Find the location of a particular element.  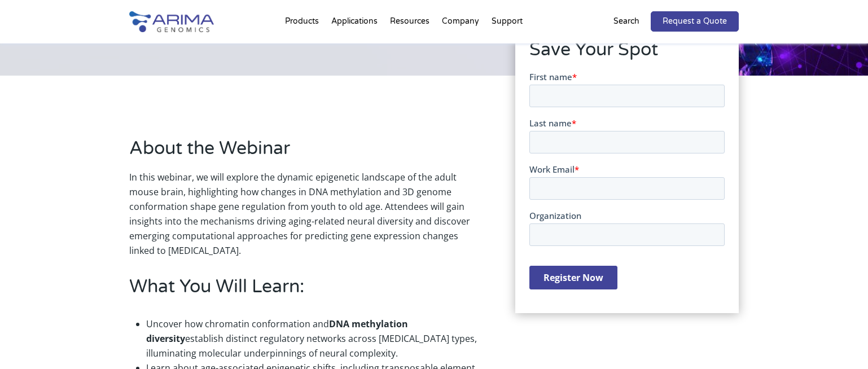

li: Uncover how chromatin conformation and establish distinct regulatory networks across [MEDICAL_DAT... is located at coordinates (314, 339).